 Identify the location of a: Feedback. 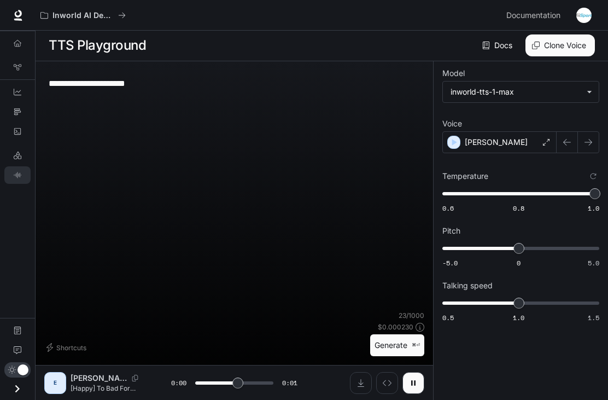
(17, 350).